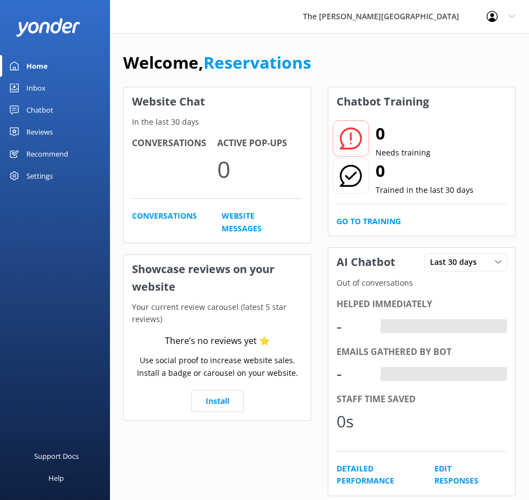 This screenshot has width=529, height=500. What do you see at coordinates (422, 283) in the screenshot?
I see `p: Out of conversations` at bounding box center [422, 283].